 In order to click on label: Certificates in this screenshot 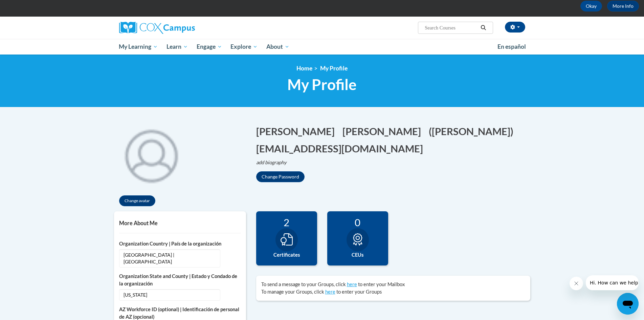, I will do `click(287, 255)`.